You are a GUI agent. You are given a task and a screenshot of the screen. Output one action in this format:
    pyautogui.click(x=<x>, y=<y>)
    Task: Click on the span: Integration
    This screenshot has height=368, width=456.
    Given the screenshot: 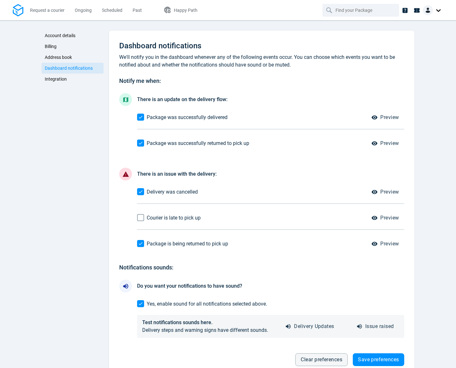 What is the action you would take?
    pyautogui.click(x=56, y=79)
    